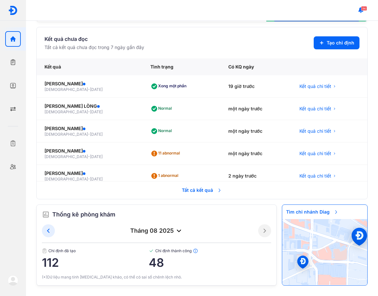 This screenshot has height=296, width=378. I want to click on div: Tình trạng, so click(181, 67).